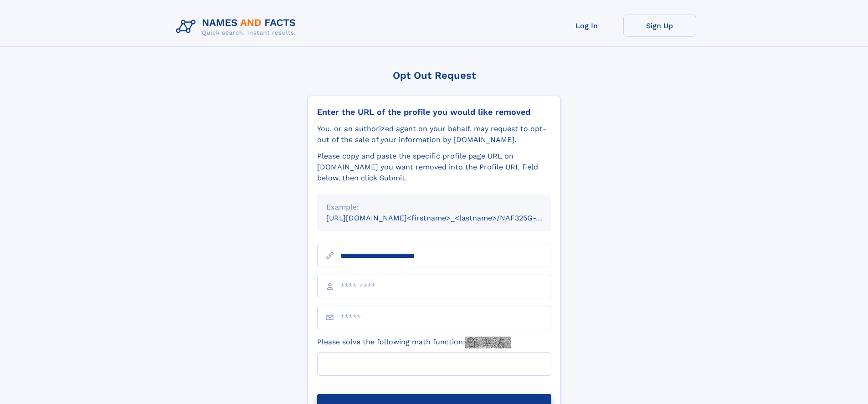  What do you see at coordinates (434, 75) in the screenshot?
I see `div: Opt Out Request` at bounding box center [434, 75].